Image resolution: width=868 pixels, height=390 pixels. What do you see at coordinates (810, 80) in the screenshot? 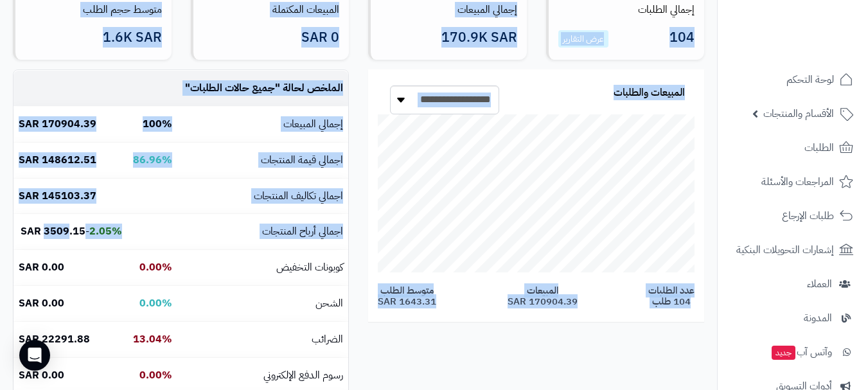
I see `span: لوحة التحكم` at bounding box center [810, 80].